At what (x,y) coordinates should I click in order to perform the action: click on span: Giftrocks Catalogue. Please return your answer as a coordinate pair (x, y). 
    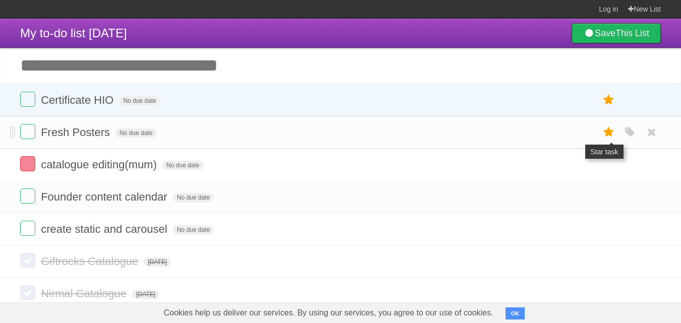
    Looking at the image, I should click on (91, 261).